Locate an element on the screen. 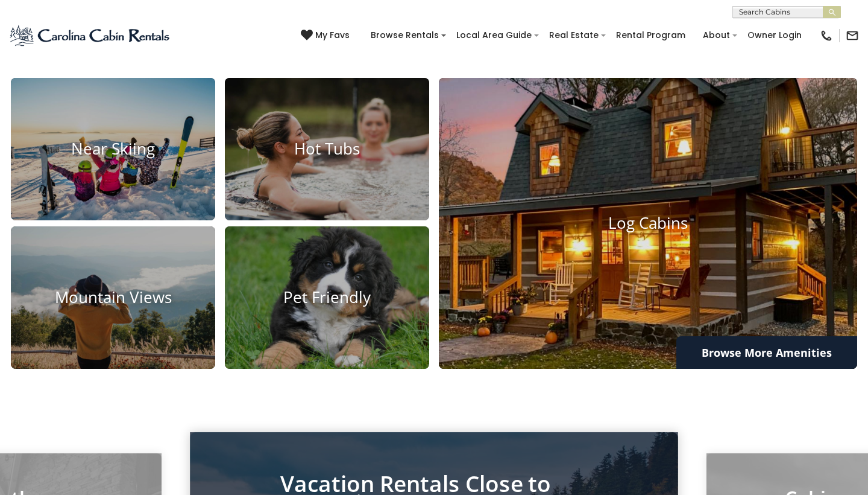 The width and height of the screenshot is (868, 495). h4: Mountain Views is located at coordinates (113, 297).